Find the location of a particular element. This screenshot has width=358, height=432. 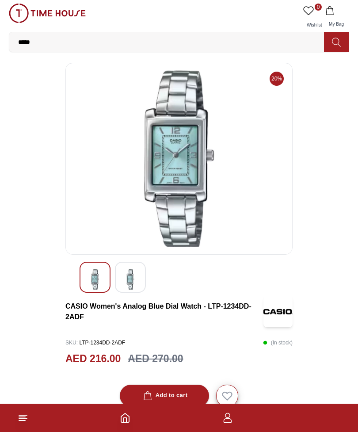

span: 20% is located at coordinates (277, 79).